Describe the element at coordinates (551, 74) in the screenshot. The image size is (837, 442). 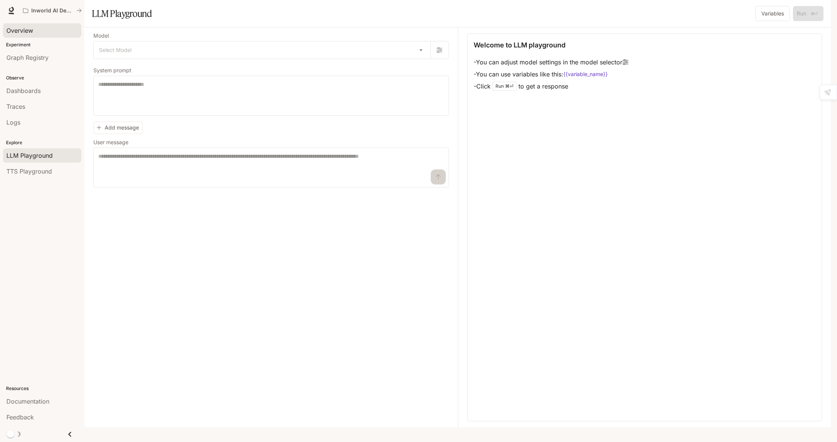
I see `li: - You can use variables like this:` at that location.